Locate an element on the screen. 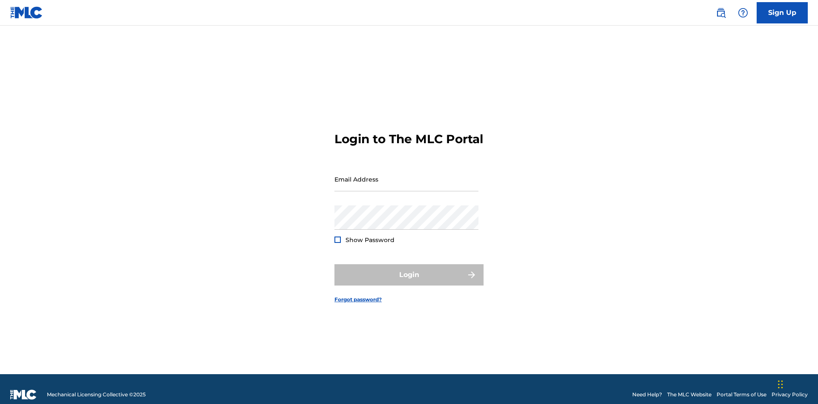 This screenshot has width=818, height=404. span: Show Password is located at coordinates (370, 240).